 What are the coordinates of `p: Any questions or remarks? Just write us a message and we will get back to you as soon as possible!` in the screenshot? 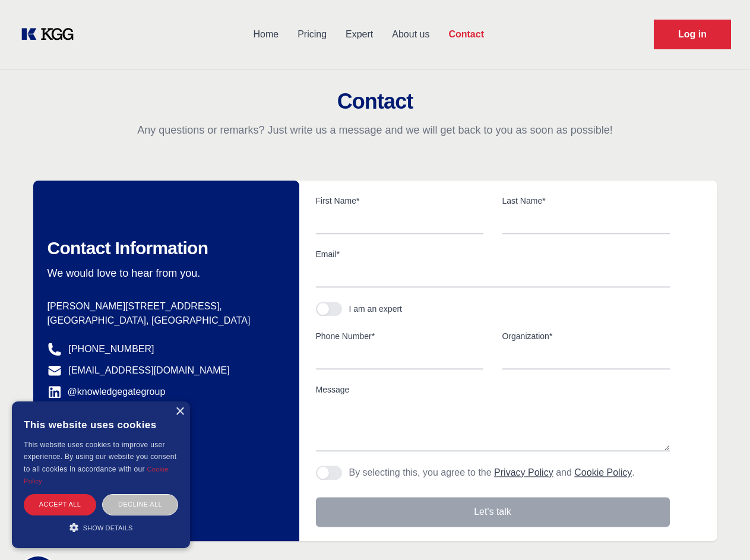 It's located at (375, 130).